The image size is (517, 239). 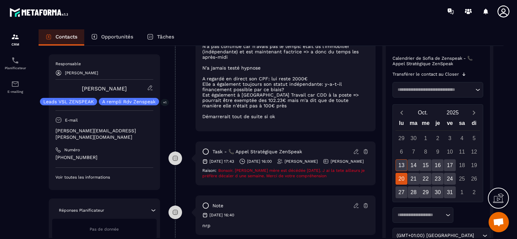 I want to click on div: 23, so click(x=437, y=179).